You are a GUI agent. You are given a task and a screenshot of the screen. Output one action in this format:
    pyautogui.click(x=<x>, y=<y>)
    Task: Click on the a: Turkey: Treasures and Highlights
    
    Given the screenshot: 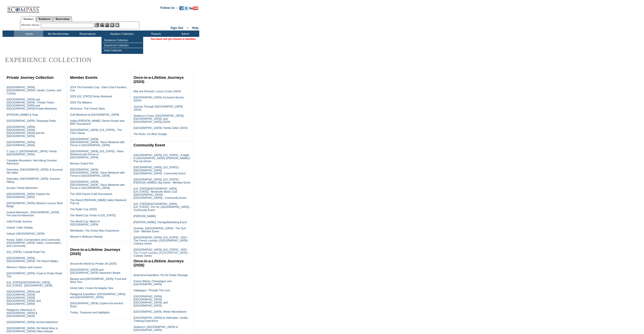 What is the action you would take?
    pyautogui.click(x=90, y=312)
    